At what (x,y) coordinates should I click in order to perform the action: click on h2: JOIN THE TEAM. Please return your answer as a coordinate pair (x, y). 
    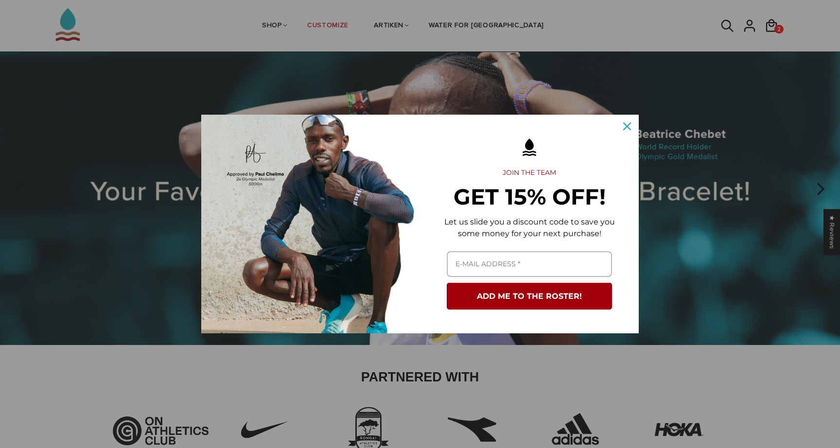
    Looking at the image, I should click on (529, 173).